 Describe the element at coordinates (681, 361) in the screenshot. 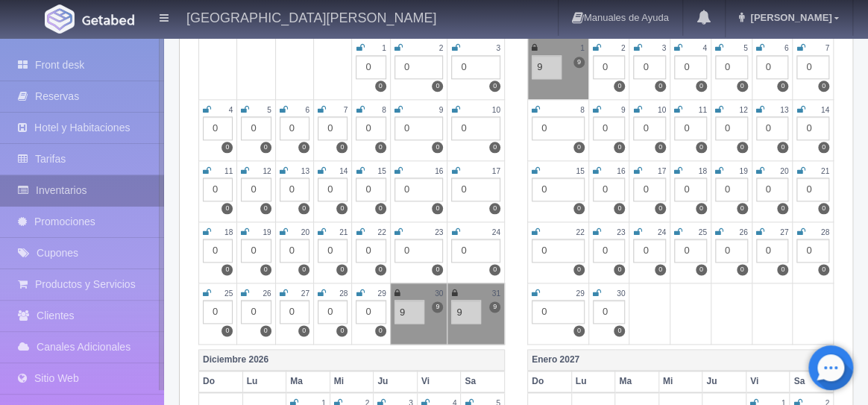

I see `th: Enero 2027` at that location.